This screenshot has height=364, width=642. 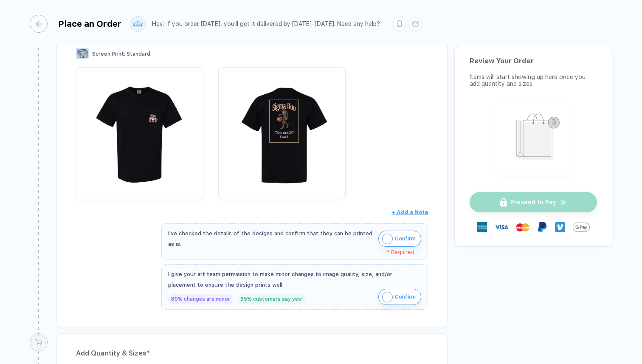 What do you see at coordinates (252, 353) in the screenshot?
I see `div: Add Quantity & Sizes` at bounding box center [252, 353].